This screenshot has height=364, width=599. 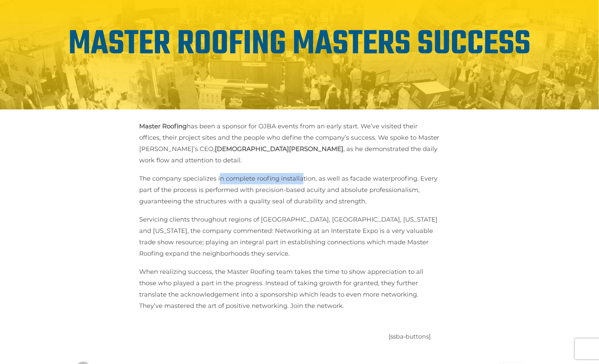 I want to click on div: Minimize live chat window, so click(x=121, y=12).